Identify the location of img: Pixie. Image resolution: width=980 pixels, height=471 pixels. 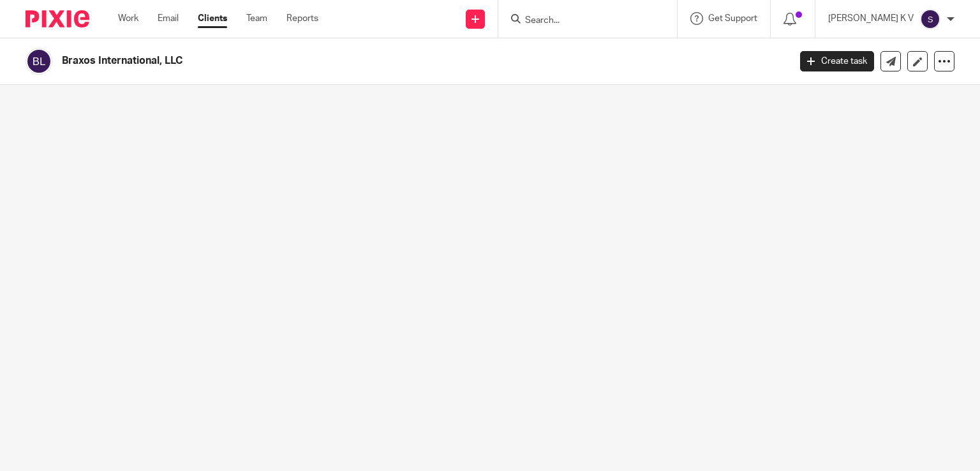
(57, 19).